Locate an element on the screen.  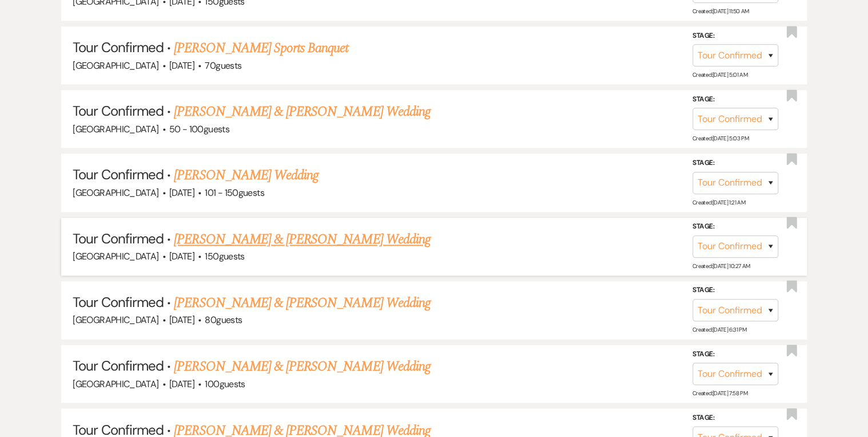
span: 80 guests is located at coordinates (223, 319).